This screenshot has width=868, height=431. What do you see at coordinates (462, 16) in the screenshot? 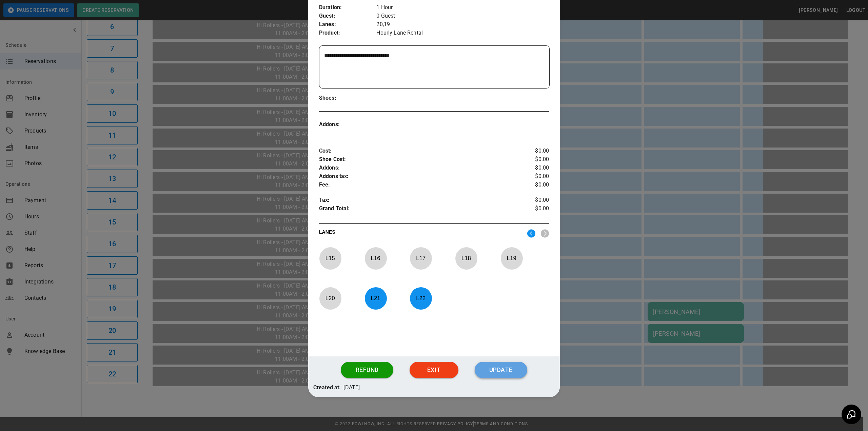
I see `p: 0 Guest` at bounding box center [462, 16].